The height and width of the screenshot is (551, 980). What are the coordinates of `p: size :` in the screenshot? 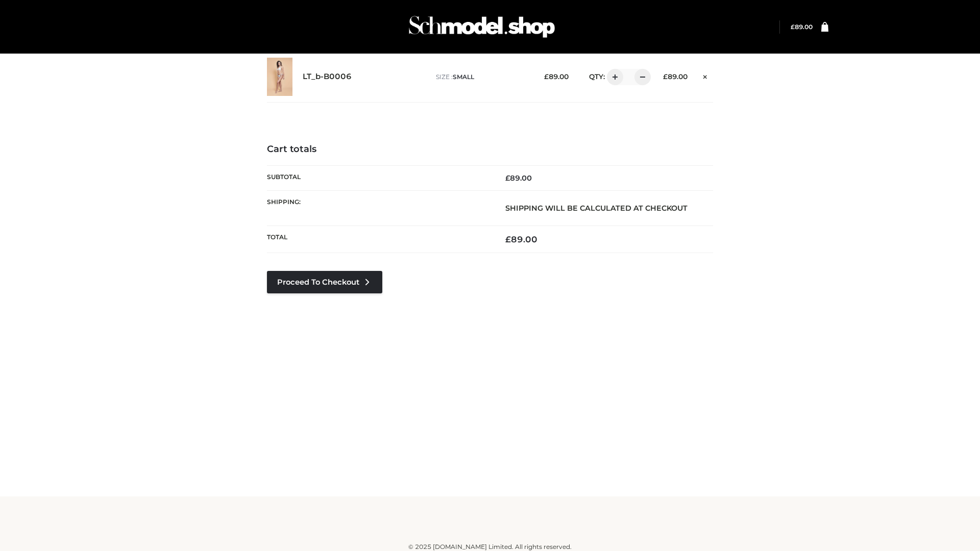 It's located at (482, 77).